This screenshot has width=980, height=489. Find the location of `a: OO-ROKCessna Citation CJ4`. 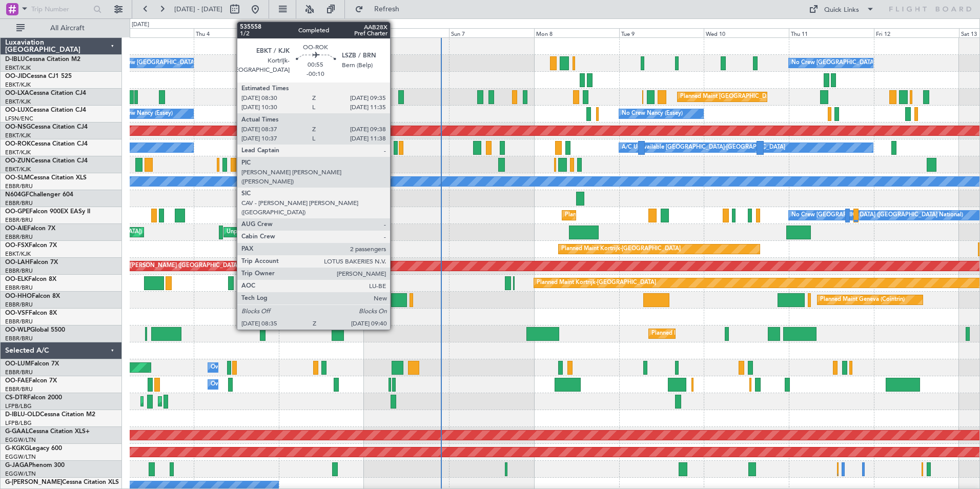

a: OO-ROKCessna Citation CJ4 is located at coordinates (46, 144).